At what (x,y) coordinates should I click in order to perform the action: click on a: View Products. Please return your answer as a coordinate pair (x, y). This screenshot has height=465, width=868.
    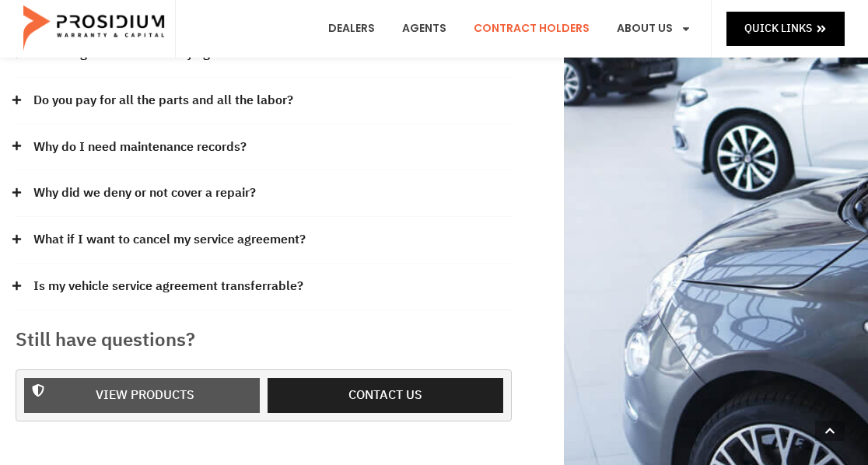
    Looking at the image, I should click on (142, 395).